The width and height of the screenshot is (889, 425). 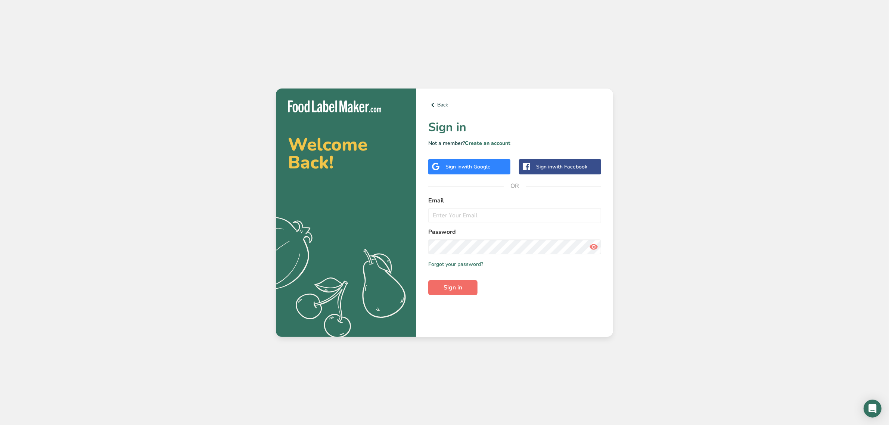 What do you see at coordinates (476, 167) in the screenshot?
I see `span: with Google` at bounding box center [476, 167].